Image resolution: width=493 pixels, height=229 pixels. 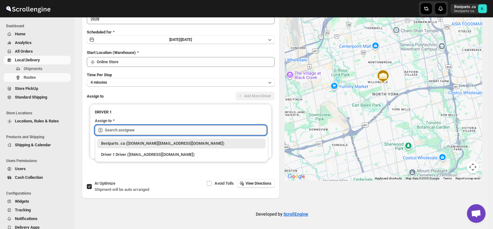 I want to click on a: Open this area in Google Maps (opens a new window), so click(x=297, y=177).